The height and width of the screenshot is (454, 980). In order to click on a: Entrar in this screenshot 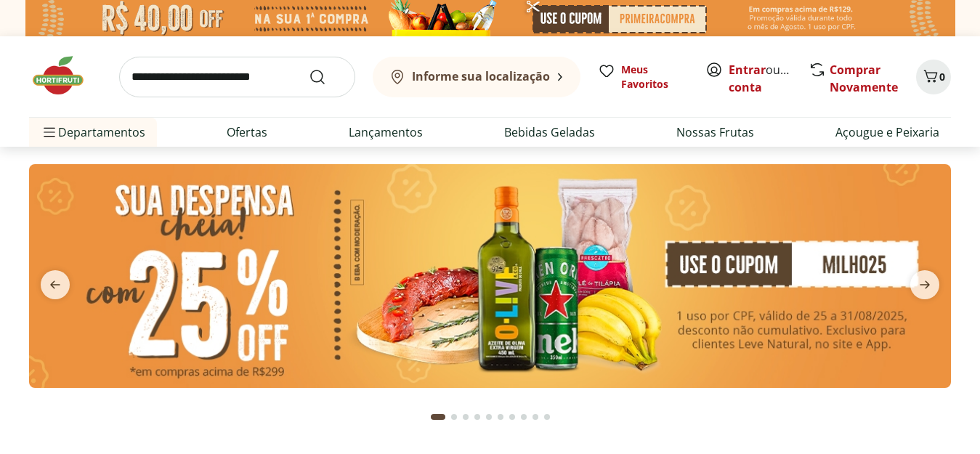, I will do `click(747, 69)`.